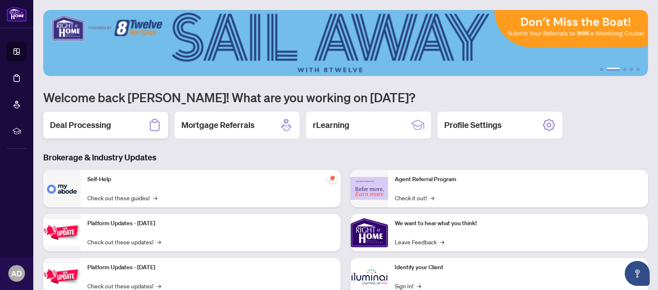  What do you see at coordinates (601, 69) in the screenshot?
I see `button: 1` at bounding box center [601, 69].